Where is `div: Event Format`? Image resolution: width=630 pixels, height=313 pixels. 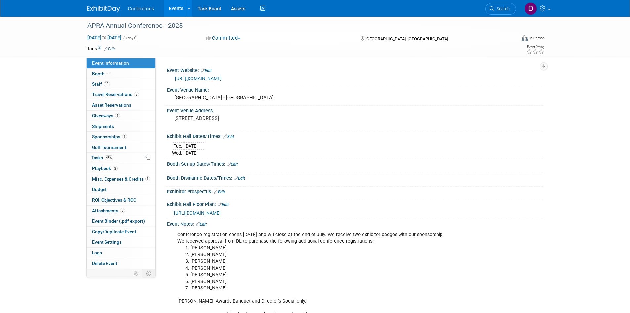 div: Event Format is located at coordinates (511, 39).